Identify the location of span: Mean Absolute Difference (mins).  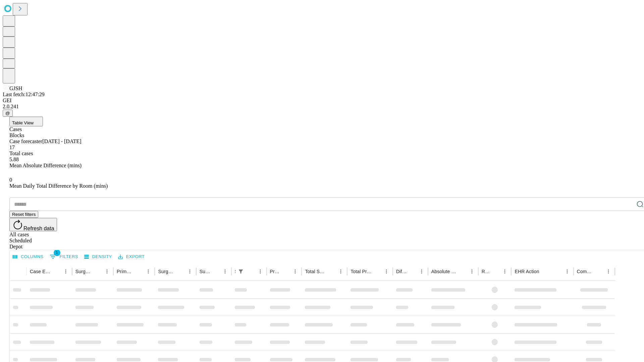
(45, 165).